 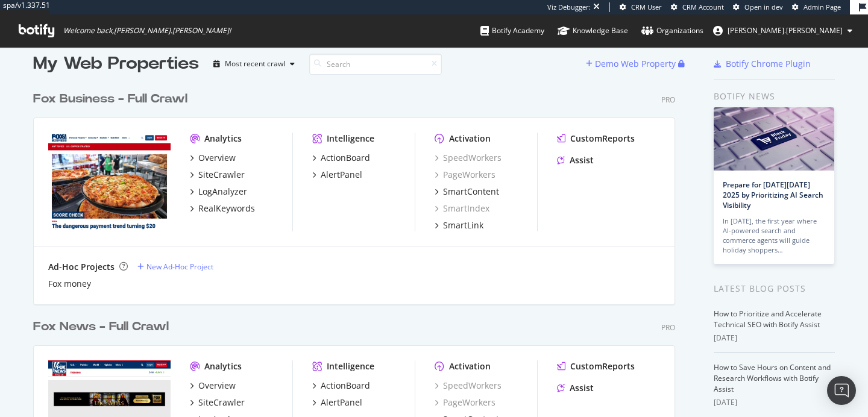 What do you see at coordinates (635, 64) in the screenshot?
I see `div: Demo Web Property` at bounding box center [635, 64].